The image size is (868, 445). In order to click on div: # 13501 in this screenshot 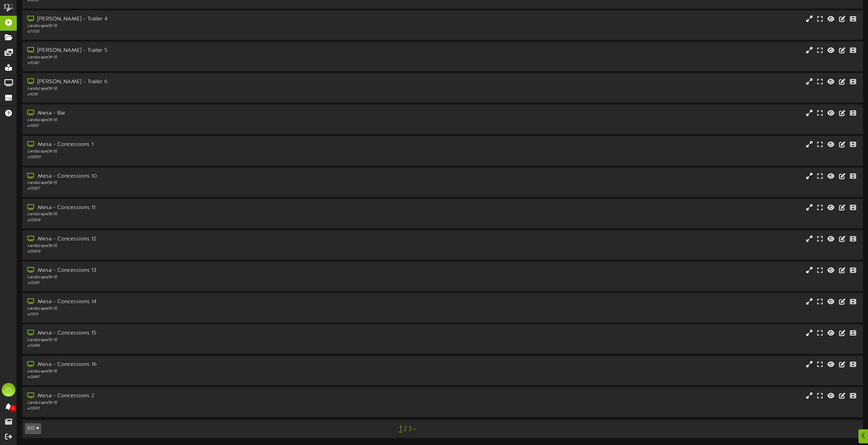, I will do `click(197, 408)`.